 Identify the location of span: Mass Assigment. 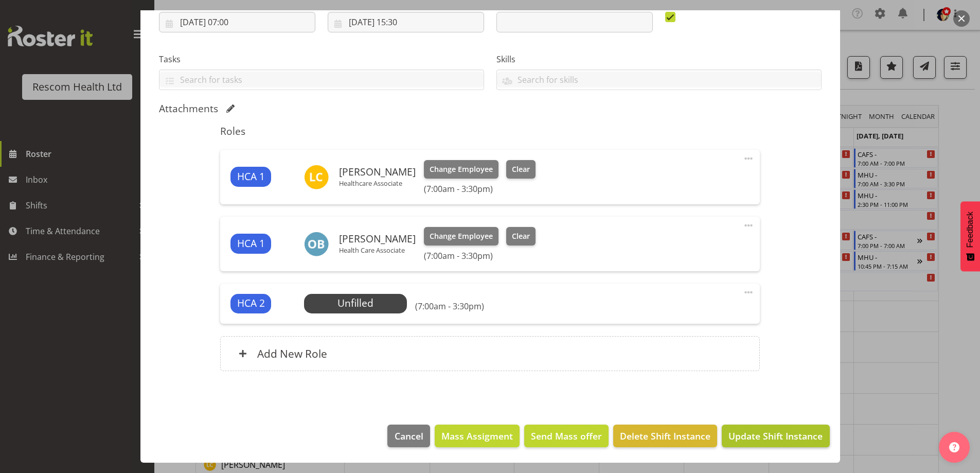
(477, 436).